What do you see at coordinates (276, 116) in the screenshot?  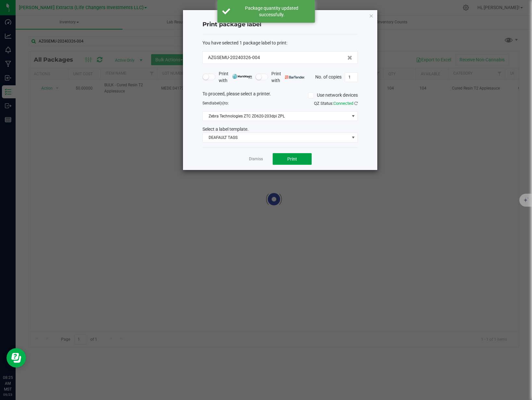 I see `span: Zebra Technologies ZTC ZD620-203dpi ZPL` at bounding box center [276, 116].